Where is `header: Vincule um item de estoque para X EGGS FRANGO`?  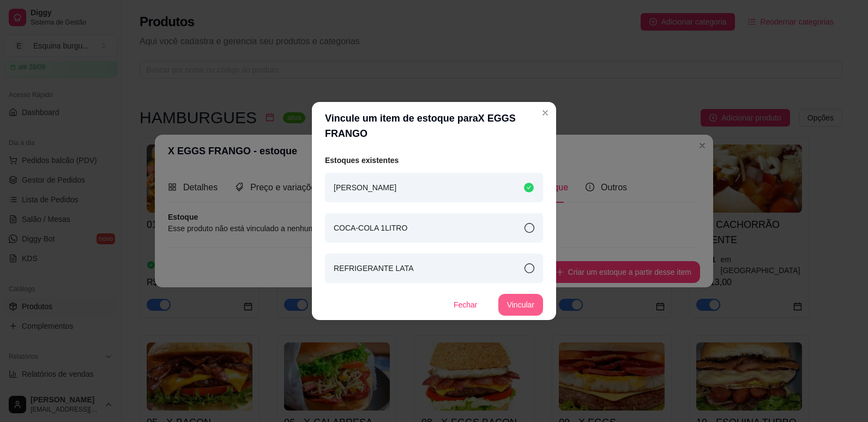
header: Vincule um item de estoque para X EGGS FRANGO is located at coordinates (434, 126).